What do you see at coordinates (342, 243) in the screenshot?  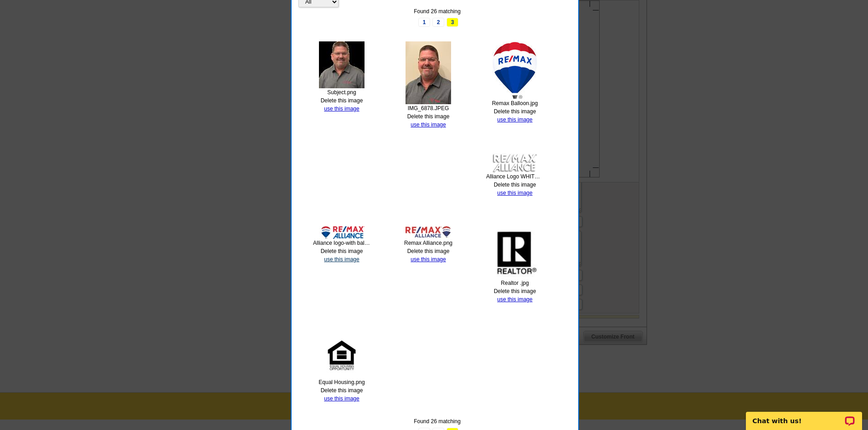 I see `div: Alliance logo-with balloon.jpg` at bounding box center [342, 243].